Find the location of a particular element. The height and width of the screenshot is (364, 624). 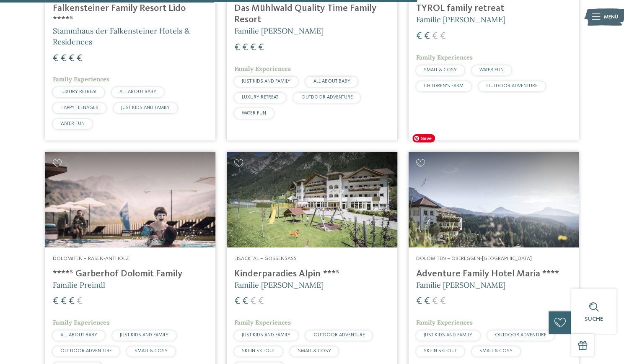

span: Dolomiten – Rasen-Antholz is located at coordinates (91, 258).